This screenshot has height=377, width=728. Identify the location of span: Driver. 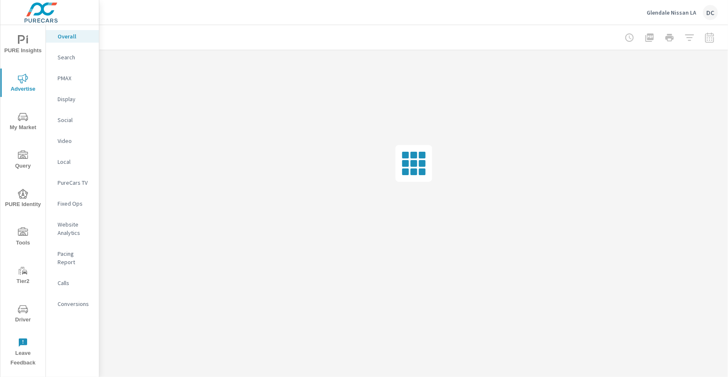
(23, 314).